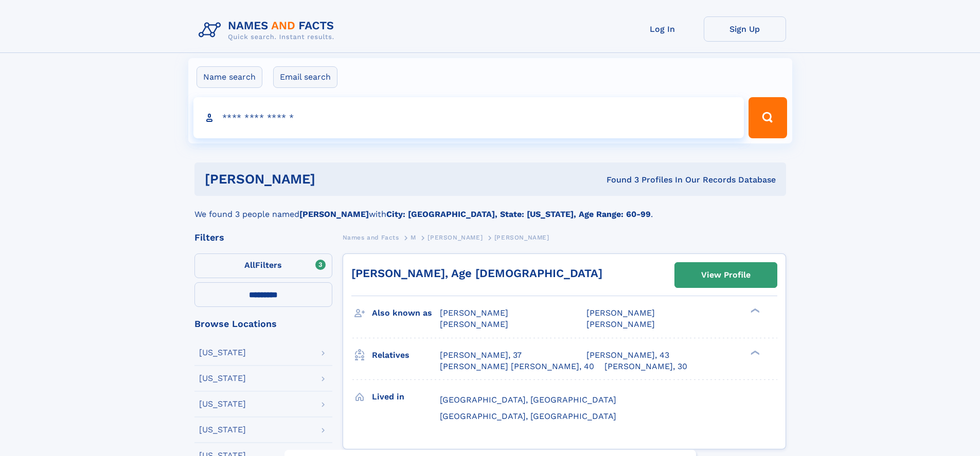  I want to click on a: View Profile, so click(726, 275).